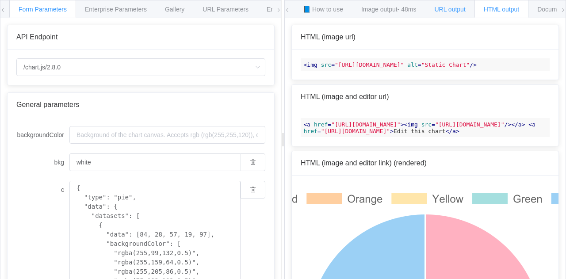 This screenshot has height=279, width=566. What do you see at coordinates (116, 9) in the screenshot?
I see `span: Enterprise Parameters` at bounding box center [116, 9].